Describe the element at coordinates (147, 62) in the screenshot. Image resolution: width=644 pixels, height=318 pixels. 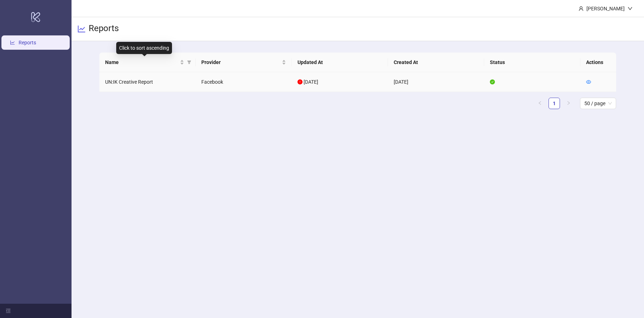
I see `th: Name` at that location.